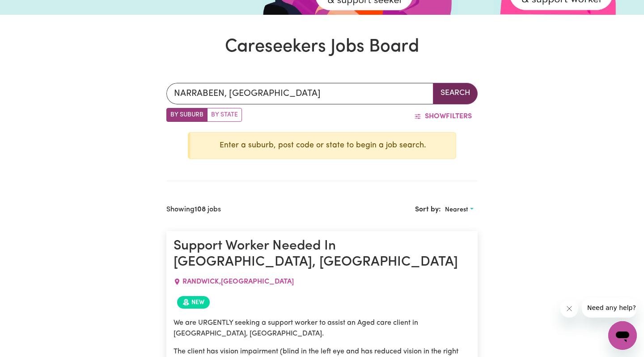 This screenshot has width=644, height=357. Describe the element at coordinates (460, 210) in the screenshot. I see `button: Sort search results` at that location.